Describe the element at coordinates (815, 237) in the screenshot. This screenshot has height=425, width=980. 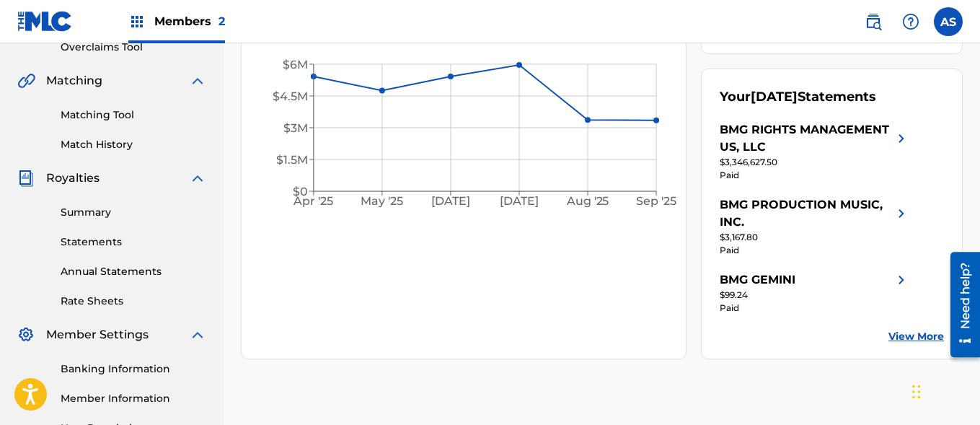
I see `div: $3,167.80` at that location.